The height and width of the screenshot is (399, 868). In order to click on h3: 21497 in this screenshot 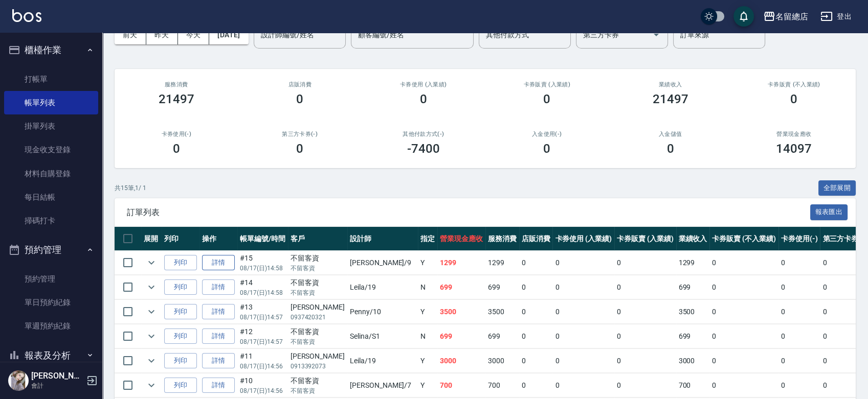, I will do `click(671, 99)`.